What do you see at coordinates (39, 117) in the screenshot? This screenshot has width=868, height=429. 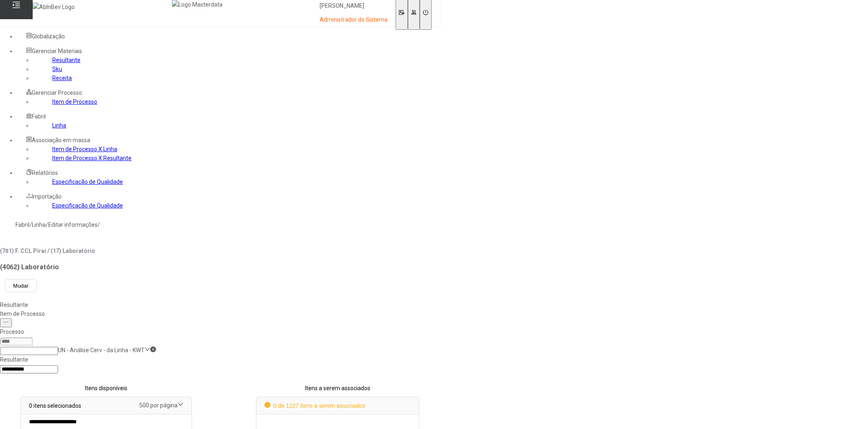 I see `span: Fabril` at bounding box center [39, 117].